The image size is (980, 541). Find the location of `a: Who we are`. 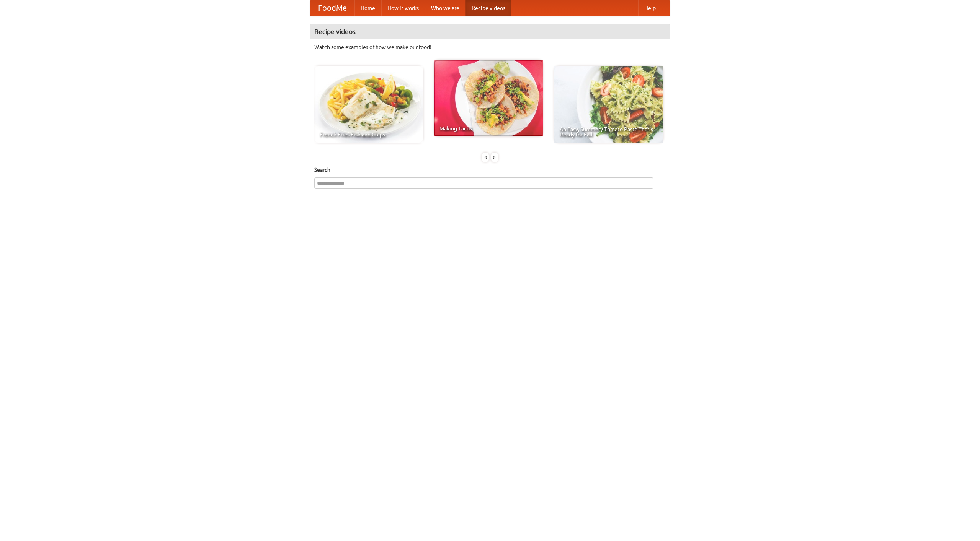

a: Who we are is located at coordinates (445, 8).